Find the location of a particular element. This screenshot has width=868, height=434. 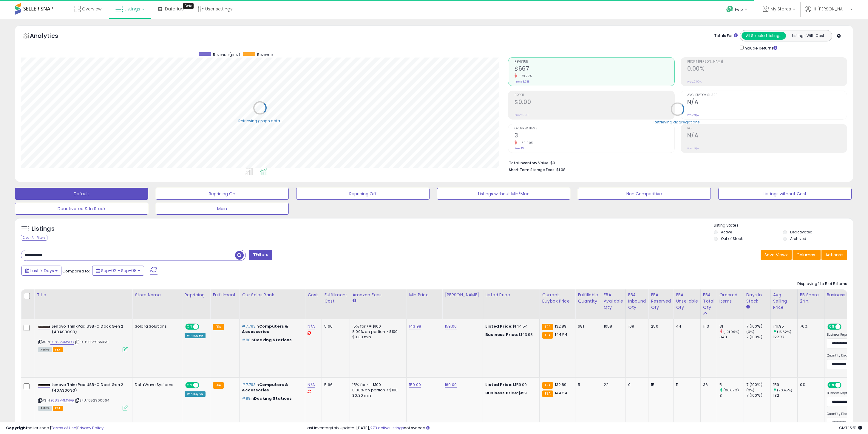

span: | SKU: 1052965459 is located at coordinates (92, 342).